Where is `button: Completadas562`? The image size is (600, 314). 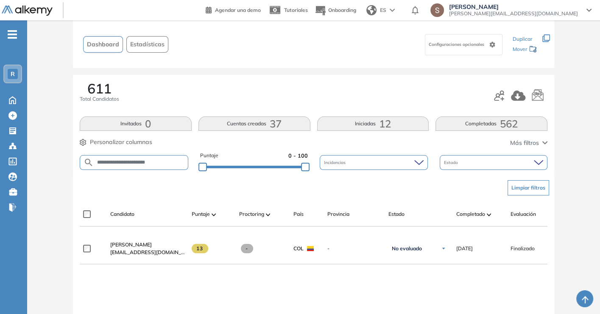
button: Completadas562 is located at coordinates (492, 123).